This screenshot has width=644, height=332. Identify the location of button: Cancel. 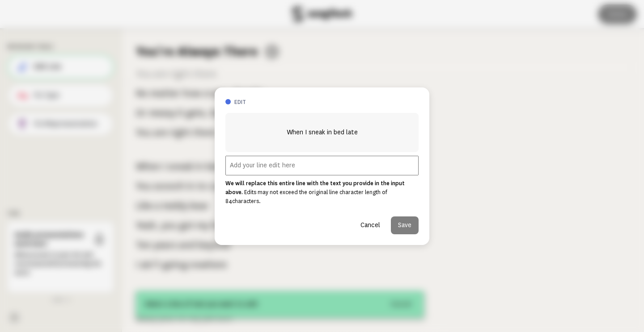
(370, 225).